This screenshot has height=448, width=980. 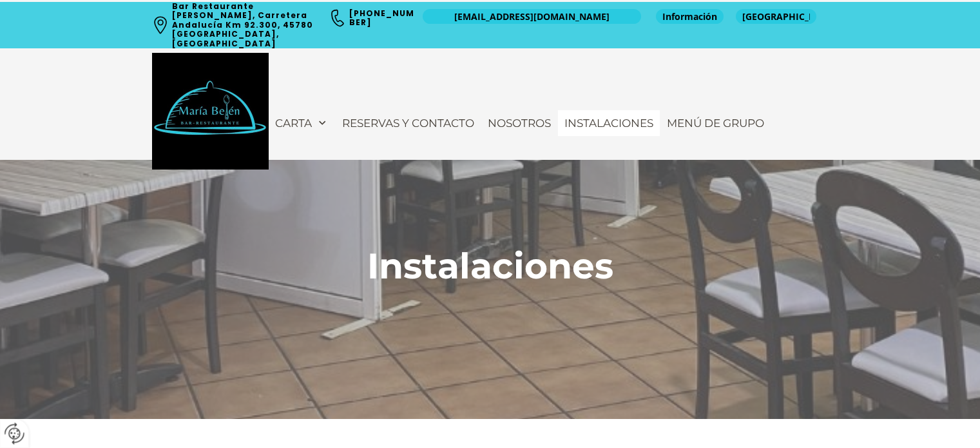 What do you see at coordinates (715, 123) in the screenshot?
I see `span: Menú de Grupo` at bounding box center [715, 123].